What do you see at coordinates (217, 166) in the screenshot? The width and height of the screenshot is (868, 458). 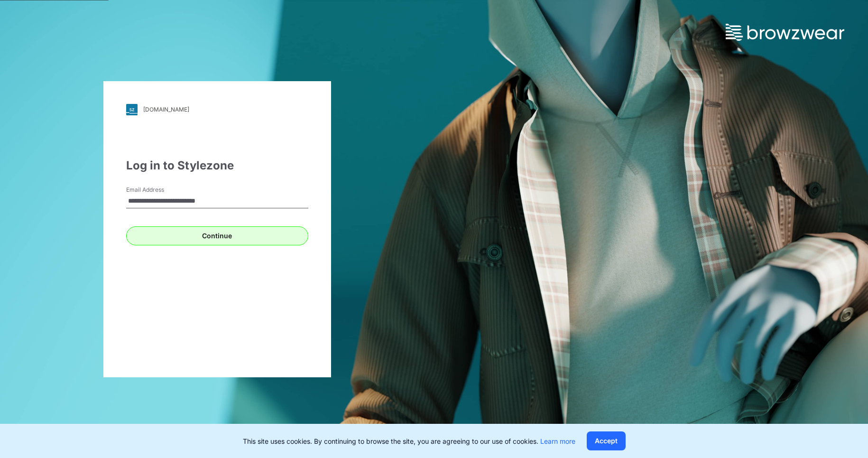 I see `div: Log in to Stylezone` at bounding box center [217, 166].